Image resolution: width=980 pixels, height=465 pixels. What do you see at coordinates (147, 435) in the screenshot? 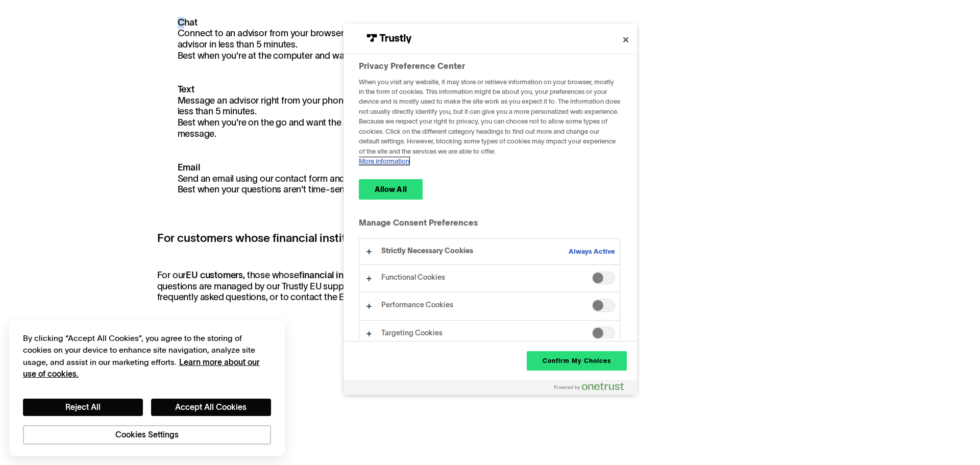
I see `button: Cookies Settings` at bounding box center [147, 435].